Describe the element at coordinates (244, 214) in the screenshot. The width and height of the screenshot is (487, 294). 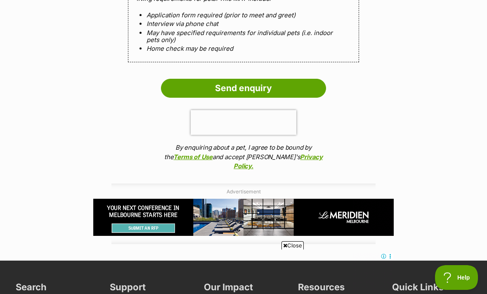
I see `div: Advertisement` at that location.